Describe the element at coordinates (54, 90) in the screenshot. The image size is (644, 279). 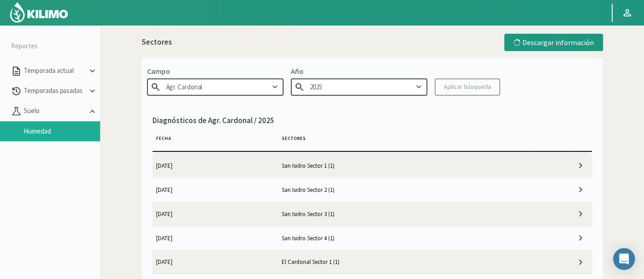
I see `p: Temporadas pasadas` at that location.